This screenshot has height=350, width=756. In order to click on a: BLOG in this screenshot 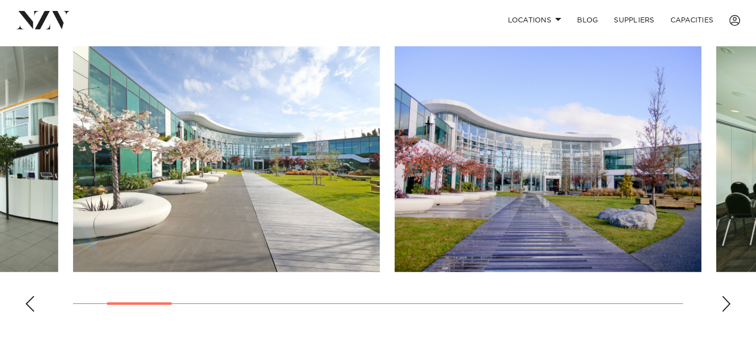, I will do `click(588, 20)`.